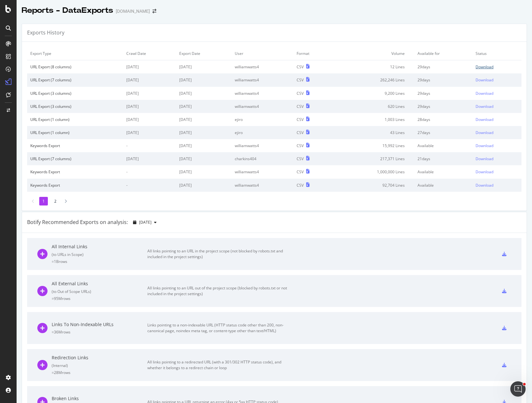 This screenshot has width=532, height=403. Describe the element at coordinates (374, 185) in the screenshot. I see `td: 92,704 Lines` at that location.